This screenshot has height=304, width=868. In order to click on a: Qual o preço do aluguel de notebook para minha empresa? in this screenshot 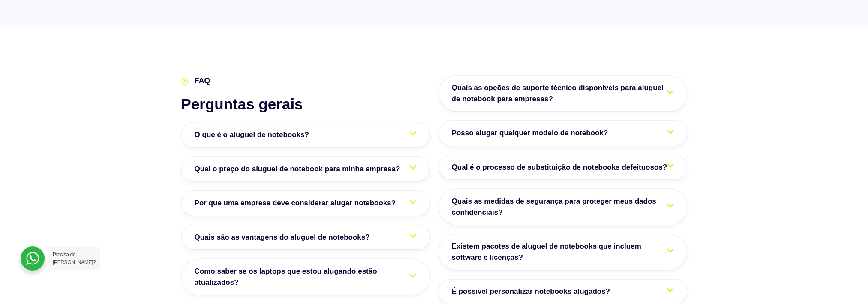, I will do `click(306, 169)`.